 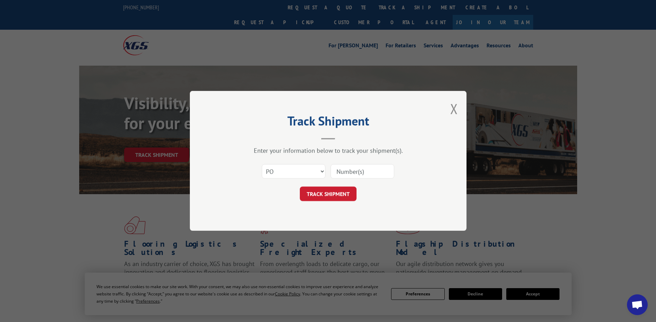 What do you see at coordinates (328, 194) in the screenshot?
I see `button: TRACK SHIPMENT` at bounding box center [328, 194].